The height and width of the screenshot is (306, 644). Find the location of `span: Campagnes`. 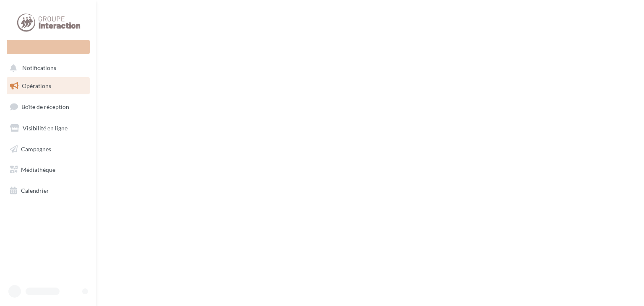

span: Campagnes is located at coordinates (36, 148).